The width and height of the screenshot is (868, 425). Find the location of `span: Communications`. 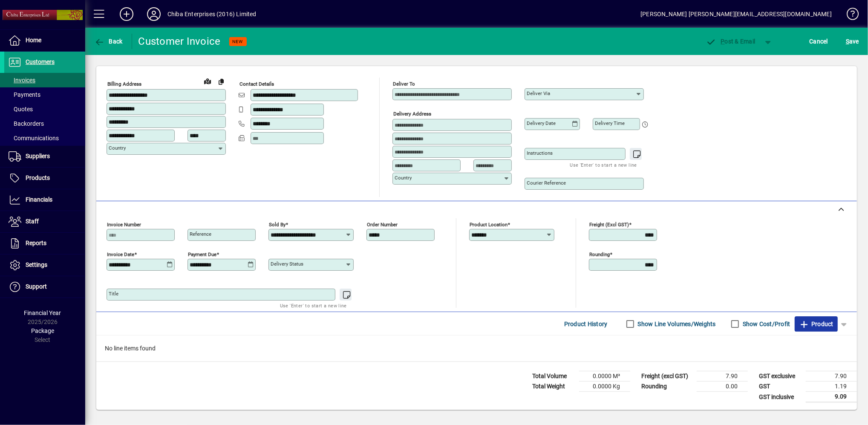

span: Communications is located at coordinates (33, 138).